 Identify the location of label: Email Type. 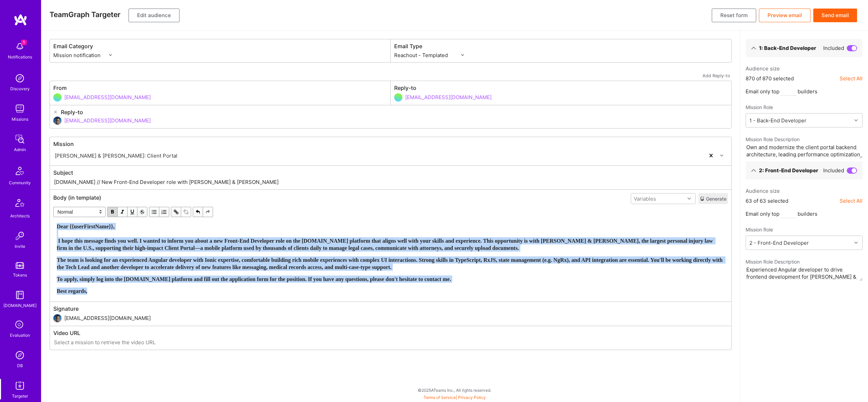
(561, 46).